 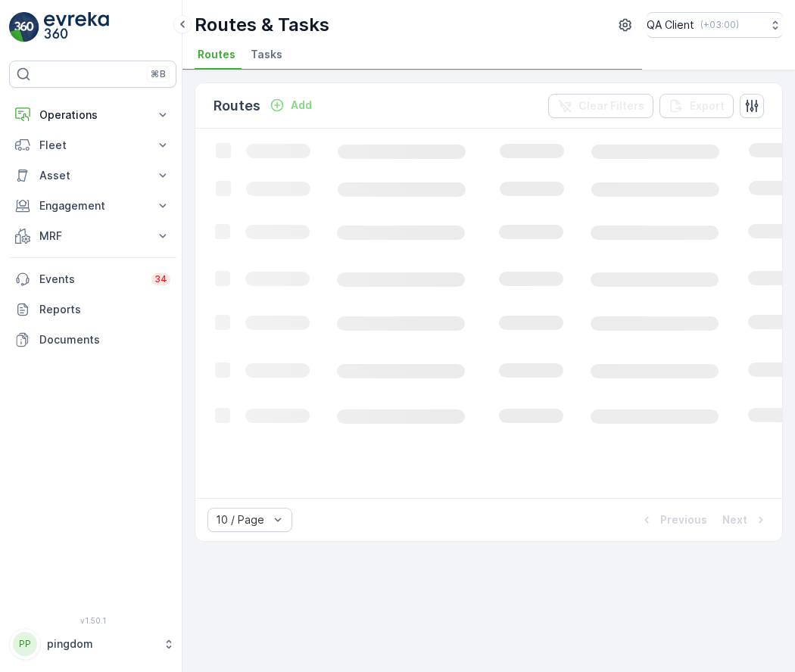 I want to click on button: Next, so click(x=745, y=520).